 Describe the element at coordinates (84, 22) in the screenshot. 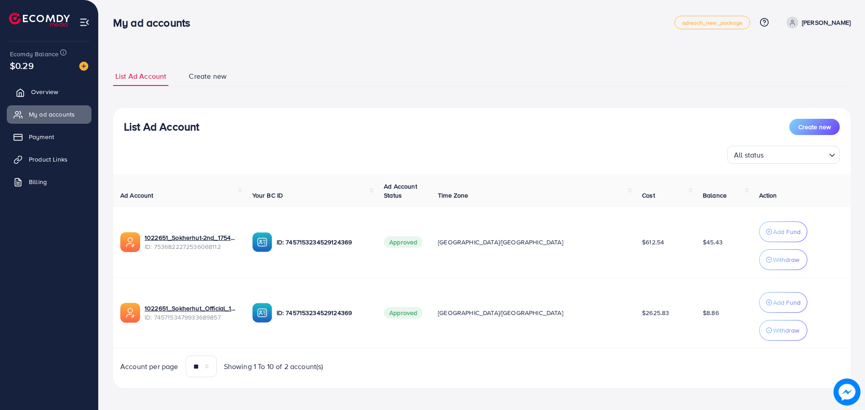

I see `img: menu` at that location.